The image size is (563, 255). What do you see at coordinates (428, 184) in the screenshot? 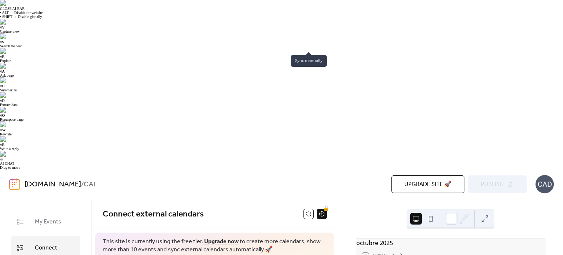
I see `button: Upgrade site 🚀` at bounding box center [428, 184].